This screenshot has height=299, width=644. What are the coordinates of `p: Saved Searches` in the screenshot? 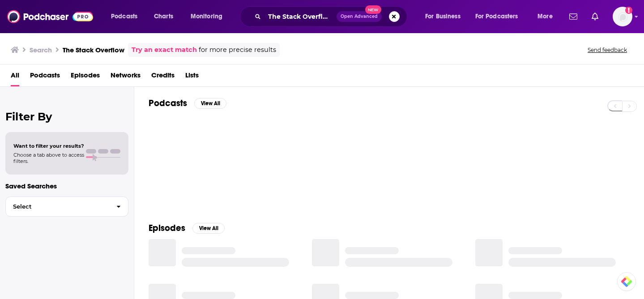 It's located at (67, 186).